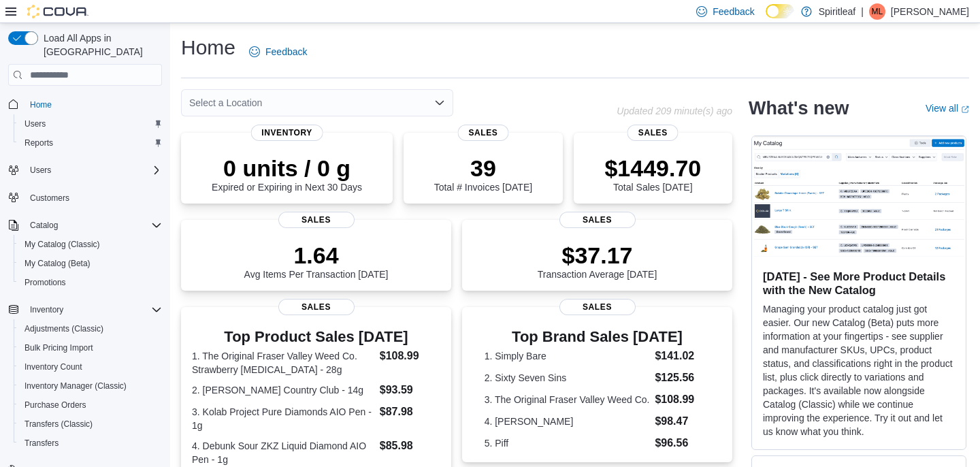 Image resolution: width=980 pixels, height=467 pixels. Describe the element at coordinates (41, 104) in the screenshot. I see `a: Home` at that location.